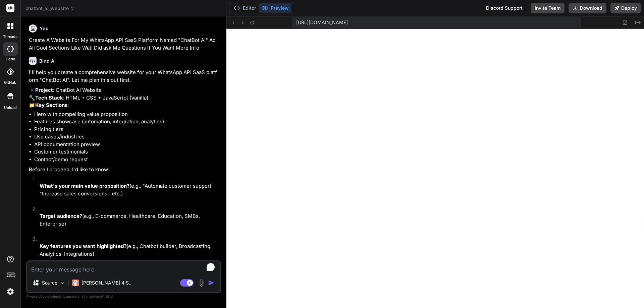 The height and width of the screenshot is (308, 644). What do you see at coordinates (96, 296) in the screenshot?
I see `span: privacy` at bounding box center [96, 296].